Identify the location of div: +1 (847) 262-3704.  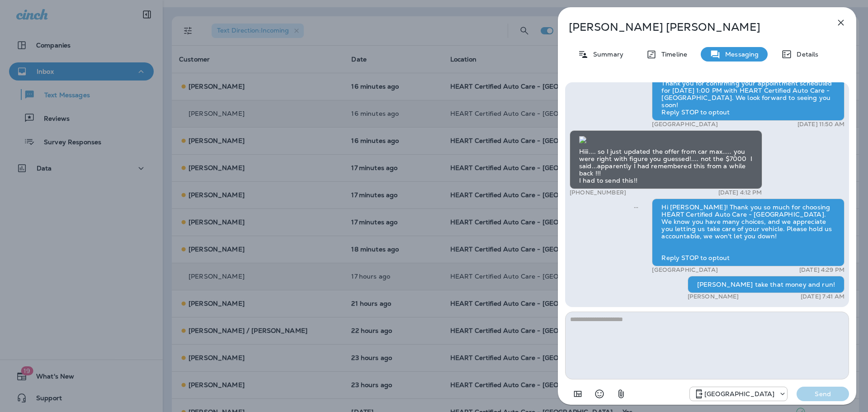
(738, 394).